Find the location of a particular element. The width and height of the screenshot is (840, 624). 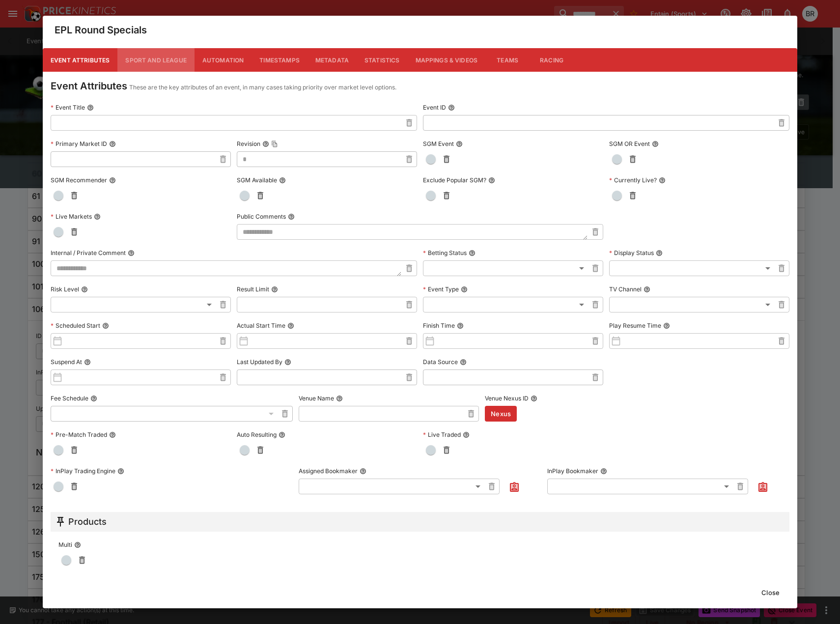

button: SGM Event is located at coordinates (460, 144).